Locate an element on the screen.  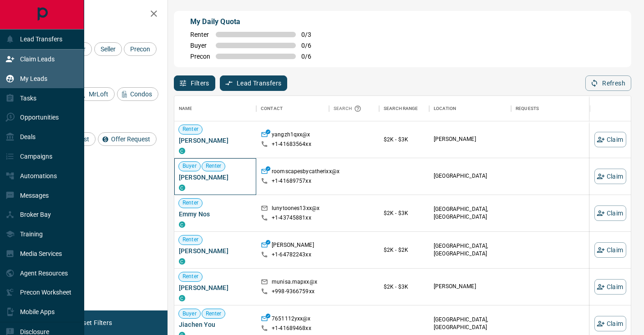
p: munisa.mapxx@x is located at coordinates (295, 283).